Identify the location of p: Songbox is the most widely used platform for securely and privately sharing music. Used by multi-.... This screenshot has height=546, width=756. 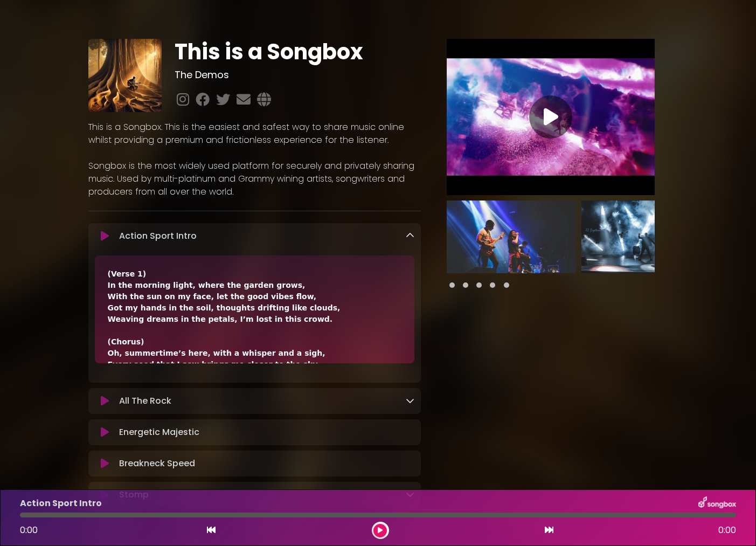
(255, 179).